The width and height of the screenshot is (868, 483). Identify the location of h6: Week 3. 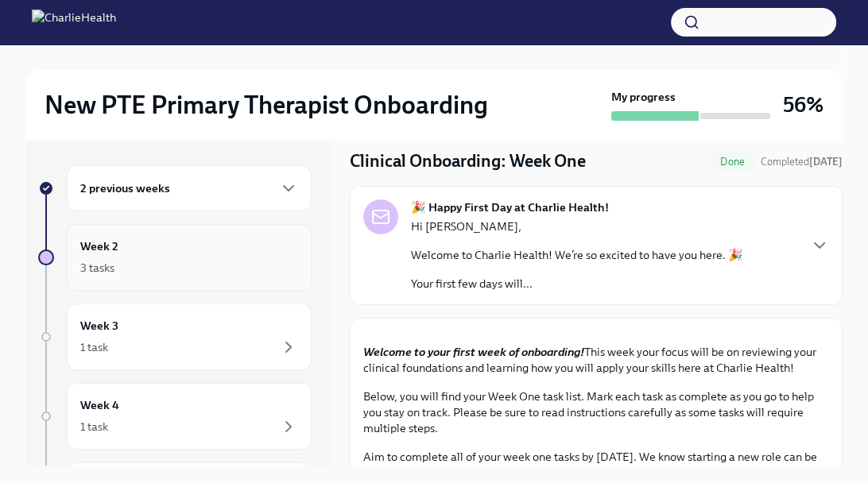
(99, 326).